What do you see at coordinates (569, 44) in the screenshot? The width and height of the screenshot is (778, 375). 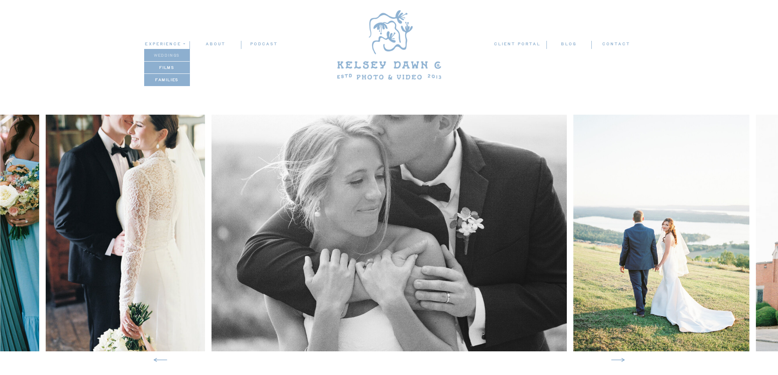 I see `nav: blog` at bounding box center [569, 44].